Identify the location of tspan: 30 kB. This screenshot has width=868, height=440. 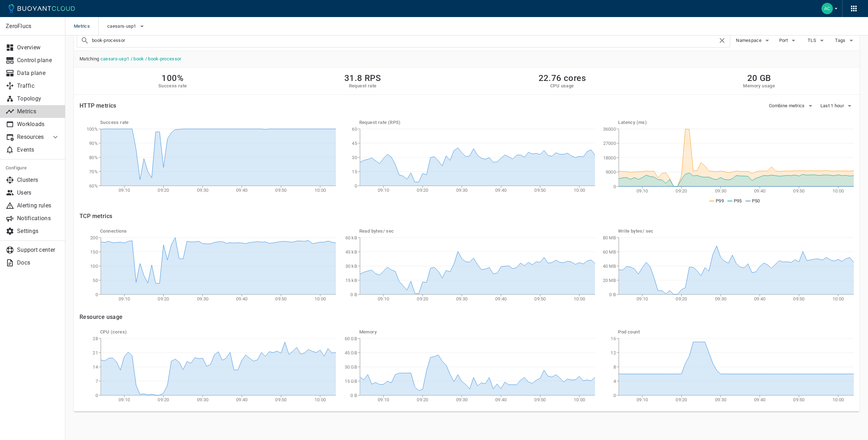
(351, 266).